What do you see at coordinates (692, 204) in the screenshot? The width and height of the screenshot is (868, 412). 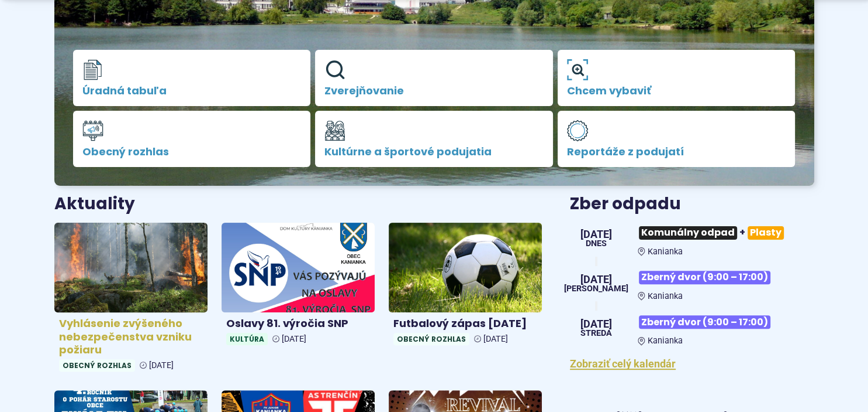 I see `h3: Zber odpadu` at bounding box center [692, 204].